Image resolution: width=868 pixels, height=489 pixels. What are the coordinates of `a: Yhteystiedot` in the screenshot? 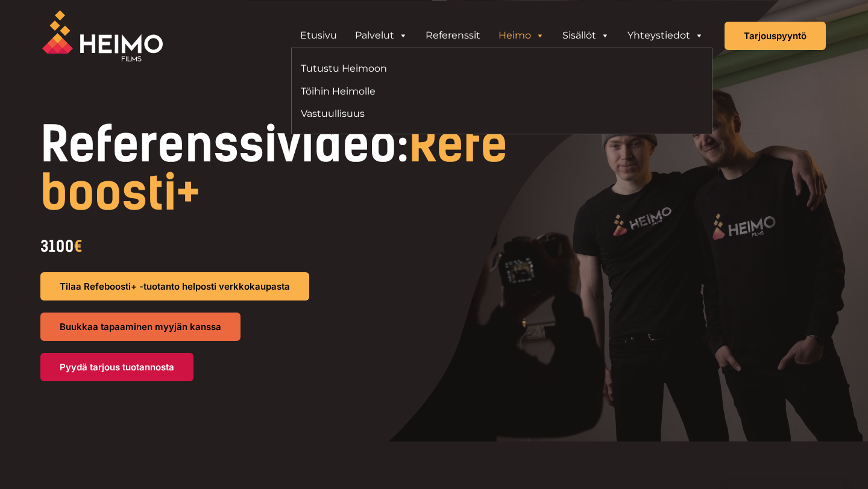 It's located at (666, 36).